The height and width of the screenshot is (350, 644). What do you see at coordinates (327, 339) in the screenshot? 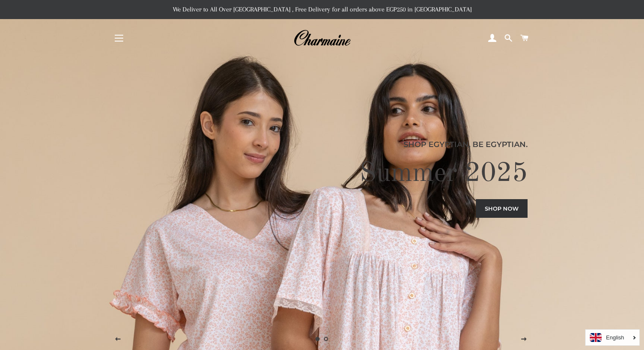
I see `a: Load slide 2` at bounding box center [327, 339].